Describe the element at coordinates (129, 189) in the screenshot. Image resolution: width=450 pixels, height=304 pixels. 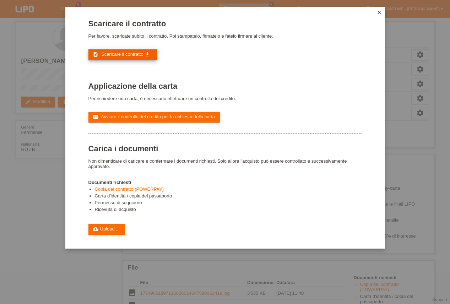
I see `a: Copia del contratto (POWERPAY)` at that location.